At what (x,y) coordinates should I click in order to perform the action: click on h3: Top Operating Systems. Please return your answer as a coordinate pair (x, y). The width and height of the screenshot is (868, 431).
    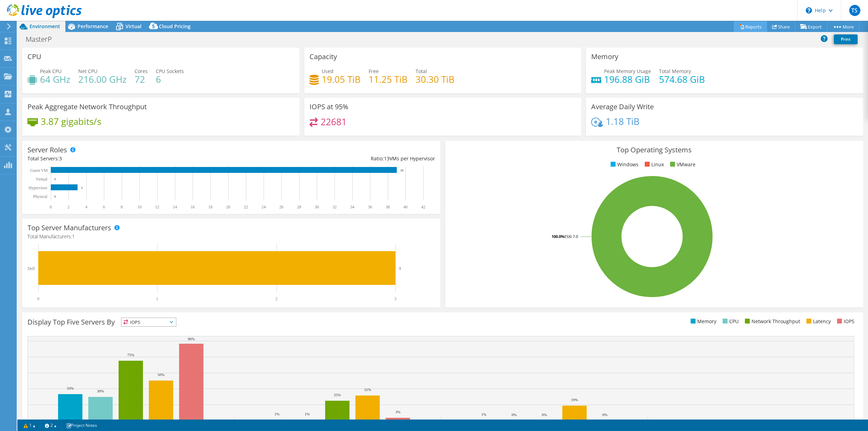
    Looking at the image, I should click on (654, 150).